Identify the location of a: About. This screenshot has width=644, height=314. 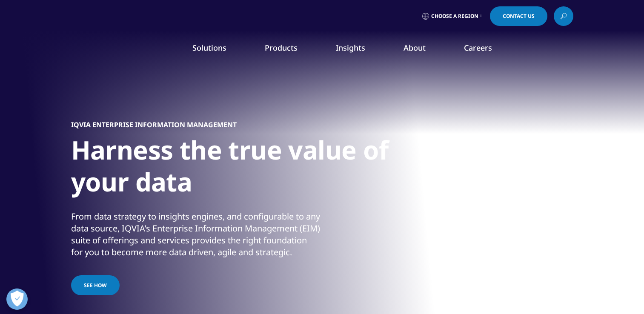
(415, 48).